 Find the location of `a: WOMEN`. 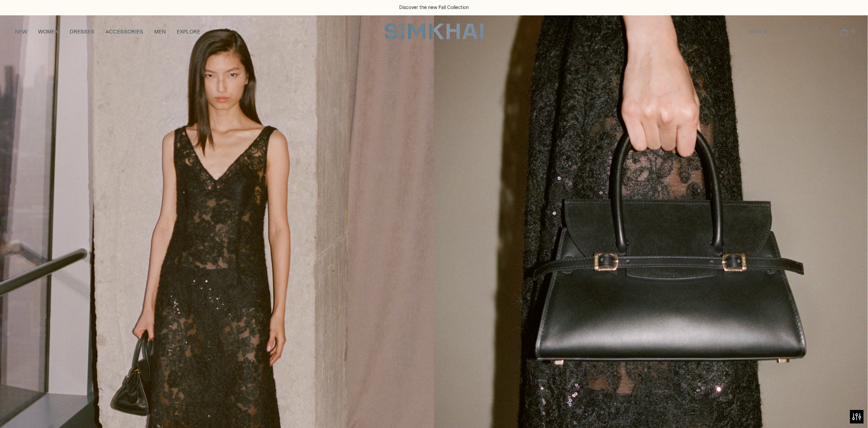

a: WOMEN is located at coordinates (48, 32).